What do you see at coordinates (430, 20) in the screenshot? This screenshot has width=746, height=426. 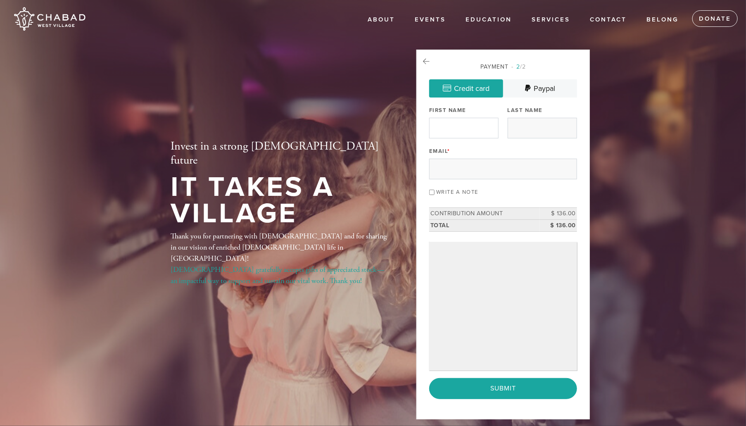 I see `a: Events` at bounding box center [430, 20].